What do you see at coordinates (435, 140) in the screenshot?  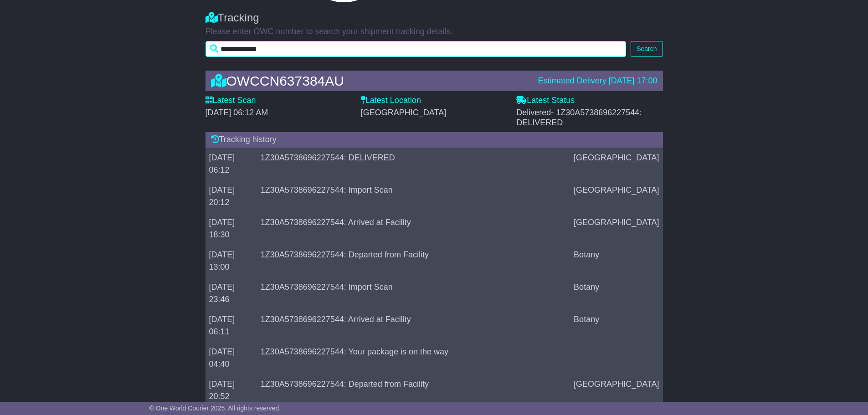 I see `div: Tracking history` at bounding box center [435, 140].